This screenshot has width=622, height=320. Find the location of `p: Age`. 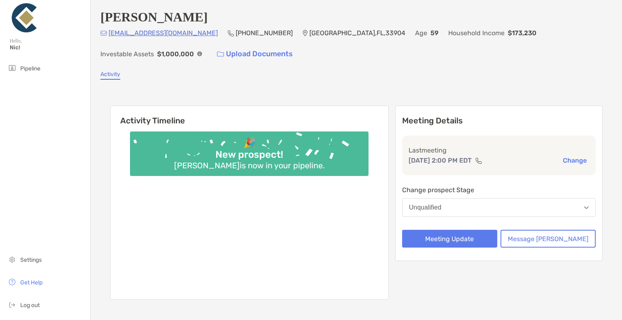

p: Age is located at coordinates (421, 33).